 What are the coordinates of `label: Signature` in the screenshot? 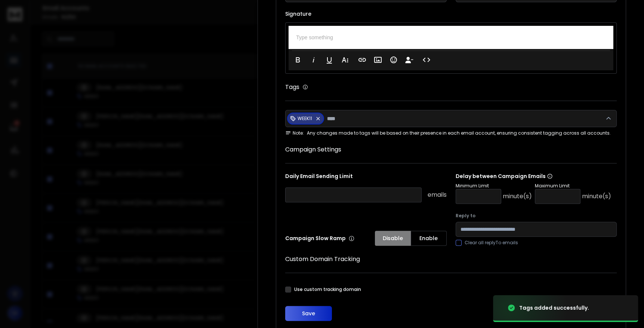 It's located at (451, 14).